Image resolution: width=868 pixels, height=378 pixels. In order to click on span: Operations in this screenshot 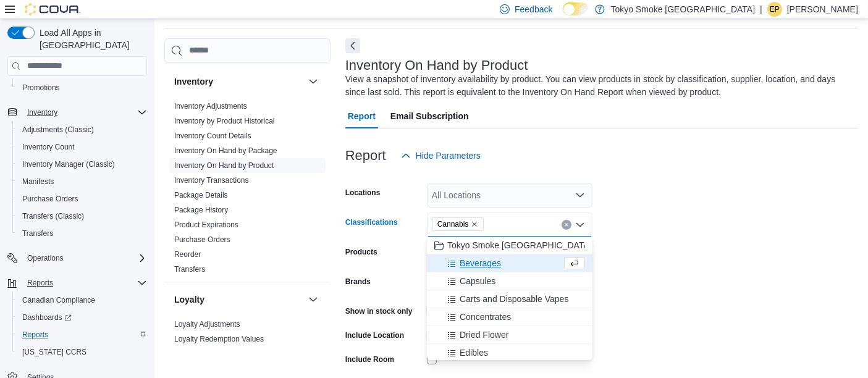, I will do `click(45, 258)`.